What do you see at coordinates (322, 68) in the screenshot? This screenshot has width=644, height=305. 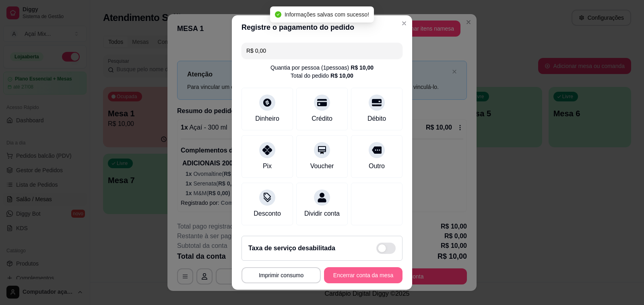 I see `div: Quantia por pessoa ( 1 pessoas)` at bounding box center [322, 68].